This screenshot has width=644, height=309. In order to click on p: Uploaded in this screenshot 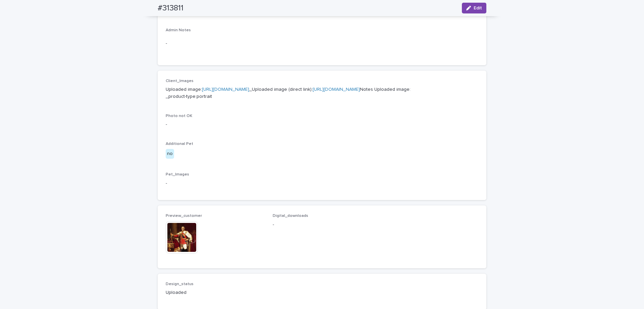, I will do `click(215, 292)`.